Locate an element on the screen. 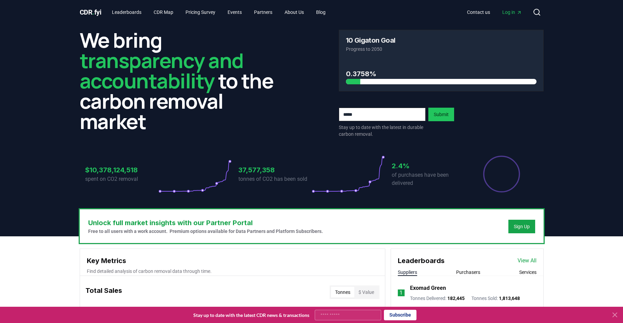 This screenshot has width=623, height=323. button: Services is located at coordinates (528, 273).